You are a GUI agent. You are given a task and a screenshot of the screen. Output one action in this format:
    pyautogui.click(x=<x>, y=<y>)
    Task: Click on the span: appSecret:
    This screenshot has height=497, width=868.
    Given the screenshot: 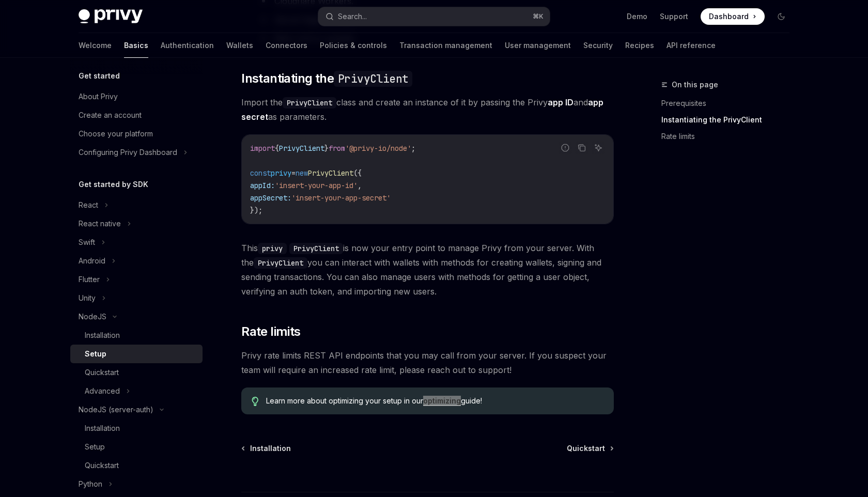 What is the action you would take?
    pyautogui.click(x=271, y=198)
    